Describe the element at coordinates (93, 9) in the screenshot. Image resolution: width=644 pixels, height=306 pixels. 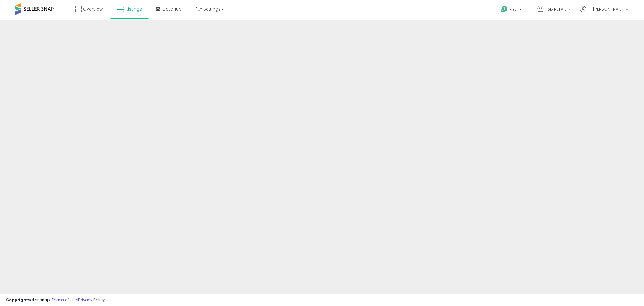
I see `span: Overview` at that location.